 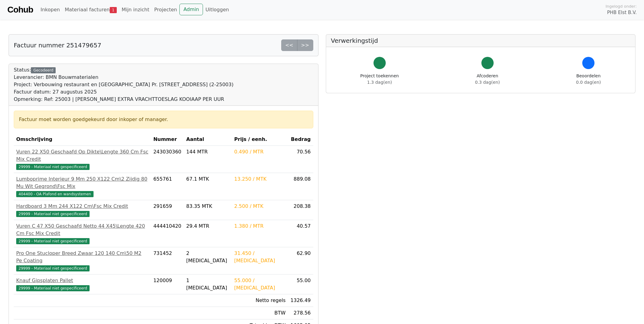 What do you see at coordinates (82, 229) in the screenshot?
I see `div: Vuren C 47 X50 Geschaafd Netto 44 X45\Lengte 420 Cm Fsc Mix Credit` at bounding box center [82, 229].